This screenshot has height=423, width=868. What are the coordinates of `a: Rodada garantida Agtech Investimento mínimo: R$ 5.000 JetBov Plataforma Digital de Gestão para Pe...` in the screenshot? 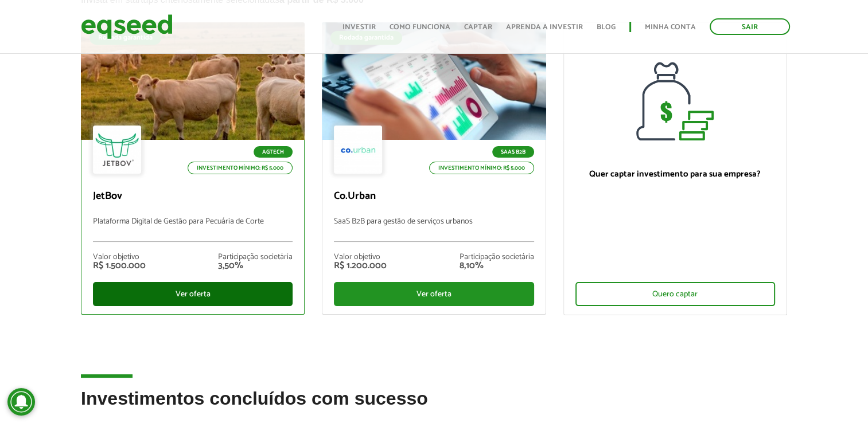 It's located at (193, 169).